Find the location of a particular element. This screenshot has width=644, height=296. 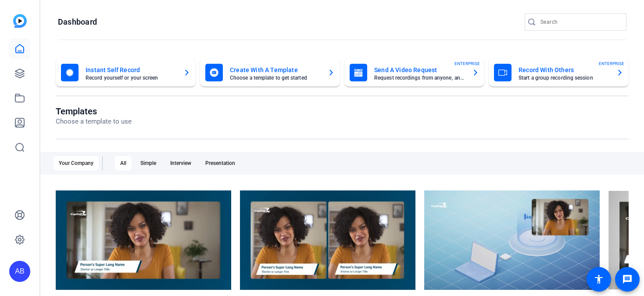

mat-card-title: Send A Video Request is located at coordinates (419, 70).